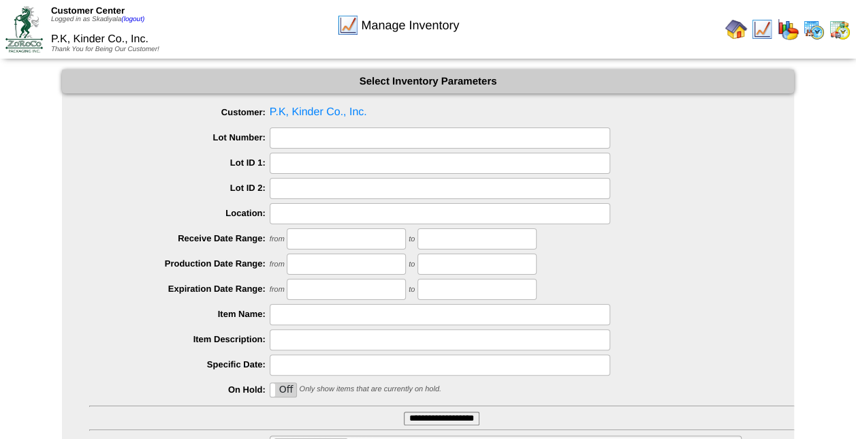  Describe the element at coordinates (179, 288) in the screenshot. I see `label: Expiration Date Range:` at that location.